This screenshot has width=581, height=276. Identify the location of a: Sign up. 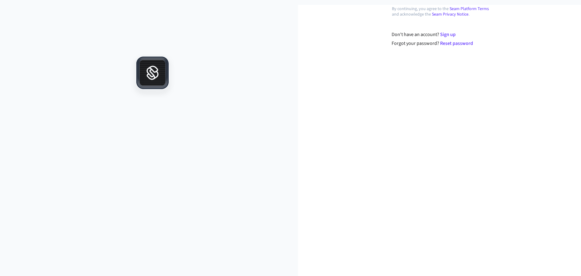
(448, 34).